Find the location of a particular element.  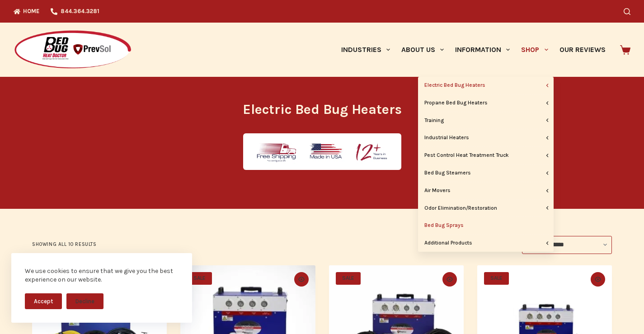

div: We use cookies to ensure that we give you the best experience on our website. is located at coordinates (102, 275).